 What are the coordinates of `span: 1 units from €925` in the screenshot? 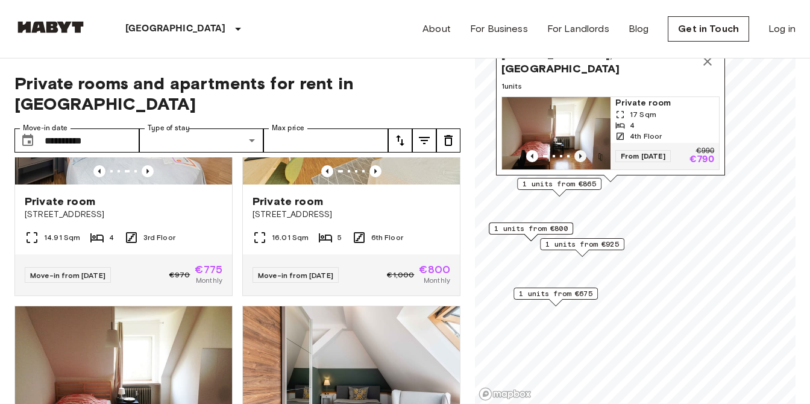 It's located at (582, 244).